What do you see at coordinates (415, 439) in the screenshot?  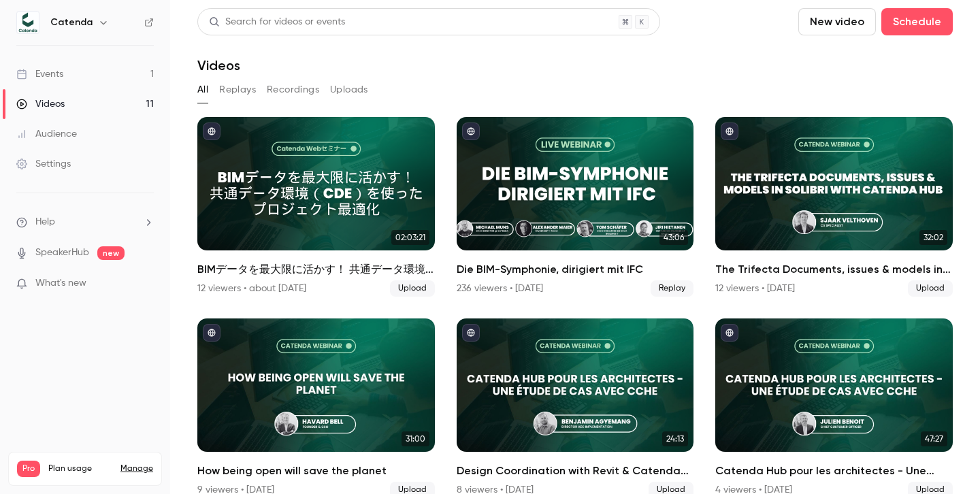 I see `span: 31:00` at bounding box center [415, 439].